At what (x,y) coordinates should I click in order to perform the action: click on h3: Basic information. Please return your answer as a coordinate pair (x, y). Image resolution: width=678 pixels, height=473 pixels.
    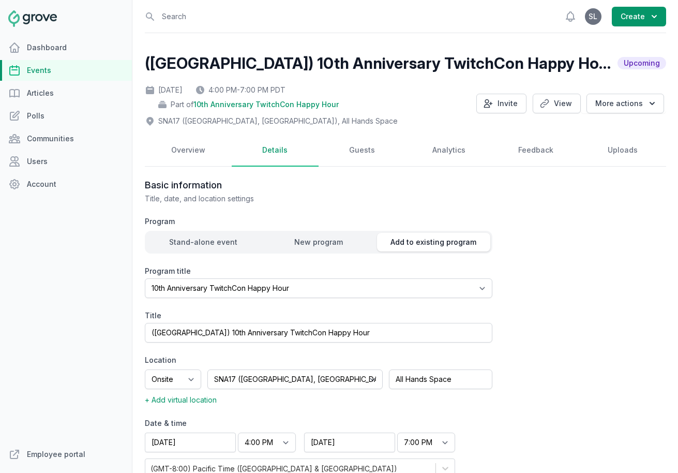
    Looking at the image, I should click on (344, 185).